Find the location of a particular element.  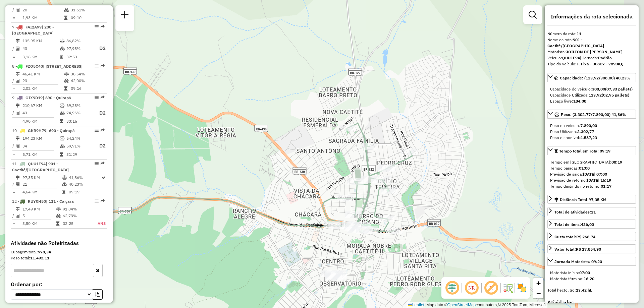

strong: R$ 17.854,90 is located at coordinates (588, 249).